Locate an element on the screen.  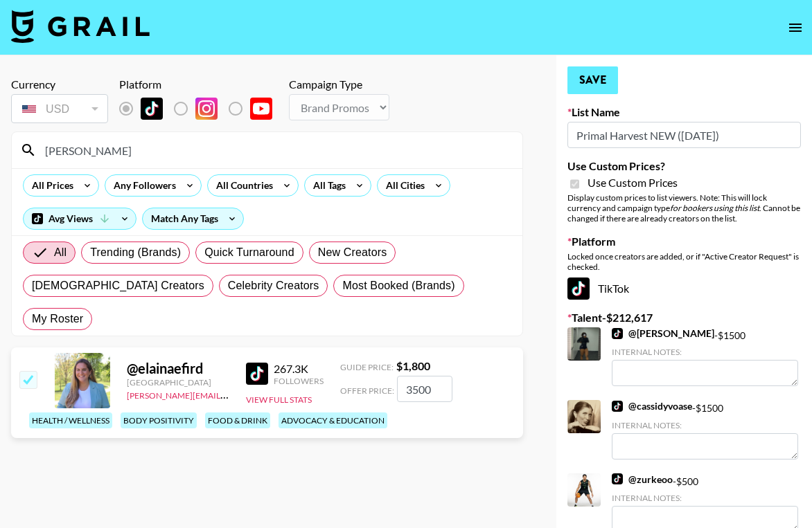
span: Offer Price: is located at coordinates (367, 391).